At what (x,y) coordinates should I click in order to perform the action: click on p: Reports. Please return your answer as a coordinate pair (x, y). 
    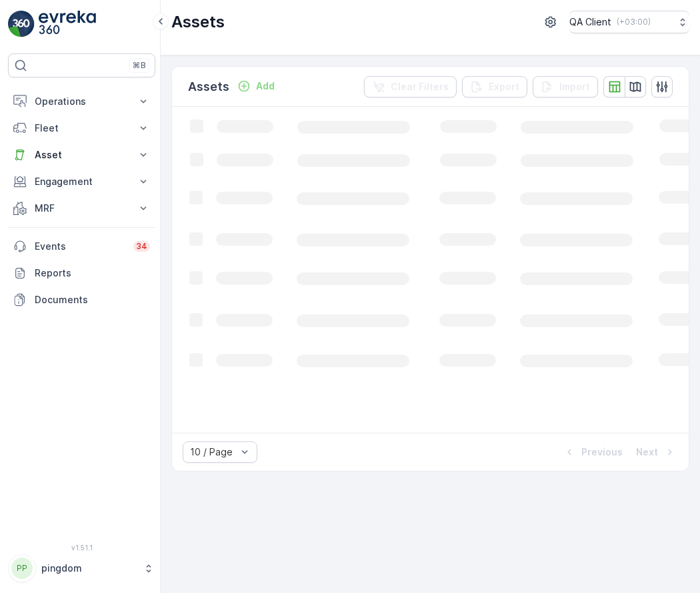
    Looking at the image, I should click on (92, 273).